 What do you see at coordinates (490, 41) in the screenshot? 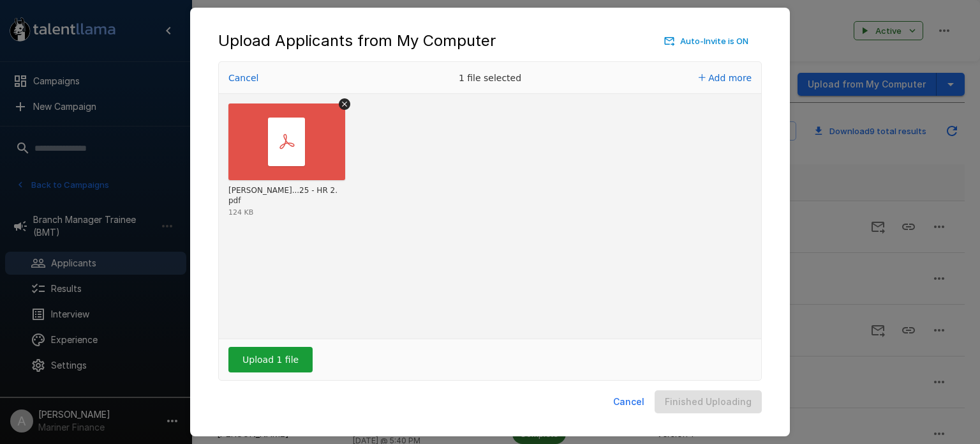
I see `div: Upload Applicants from My Computer` at bounding box center [490, 41].